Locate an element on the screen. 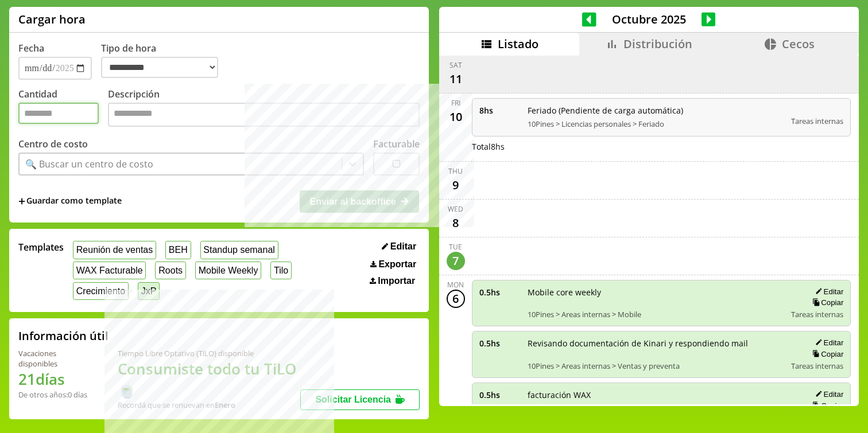  button: Tilo is located at coordinates (281, 270).